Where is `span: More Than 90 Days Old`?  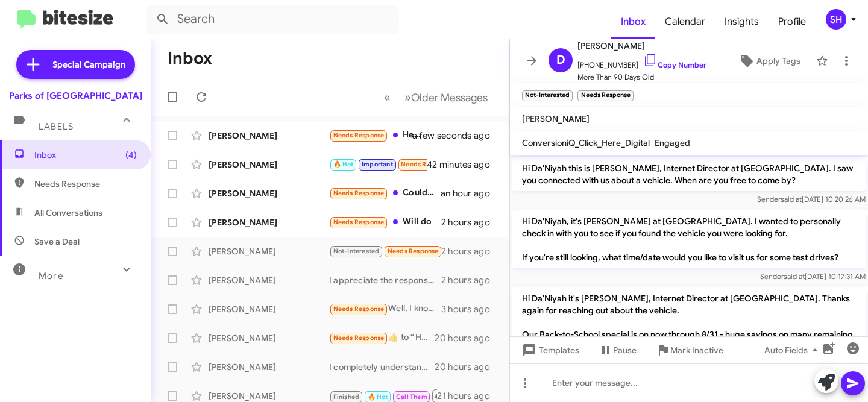 span: More Than 90 Days Old is located at coordinates (642, 78).